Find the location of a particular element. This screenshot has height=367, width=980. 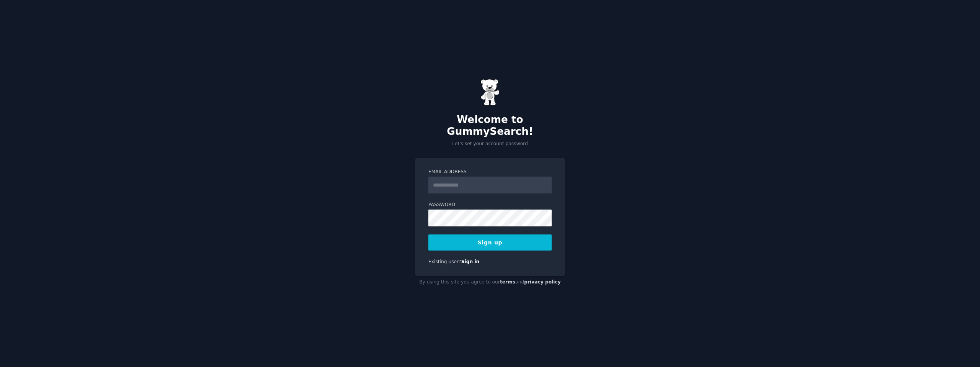

a: Sign in is located at coordinates (471, 262).